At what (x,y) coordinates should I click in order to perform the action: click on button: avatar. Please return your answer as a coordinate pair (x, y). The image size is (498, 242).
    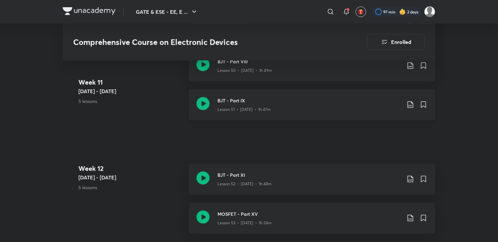
    Looking at the image, I should click on (361, 12).